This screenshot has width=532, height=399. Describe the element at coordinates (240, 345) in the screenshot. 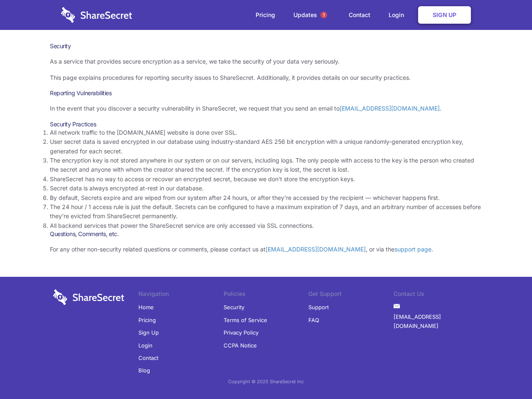

I see `a: CCPA Notice` at that location.